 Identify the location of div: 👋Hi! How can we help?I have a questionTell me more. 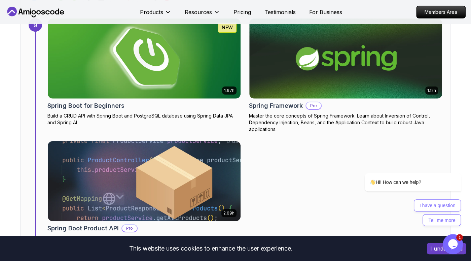
(61, 87).